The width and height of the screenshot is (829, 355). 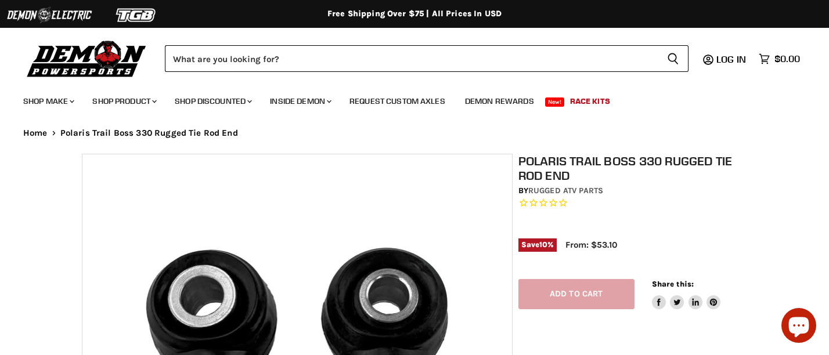 What do you see at coordinates (411, 59) in the screenshot?
I see `input: Search` at bounding box center [411, 59].